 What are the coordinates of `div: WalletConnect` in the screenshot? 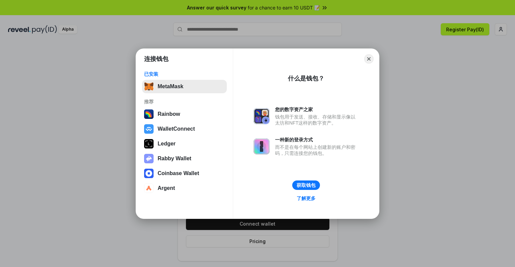 It's located at (176, 129).